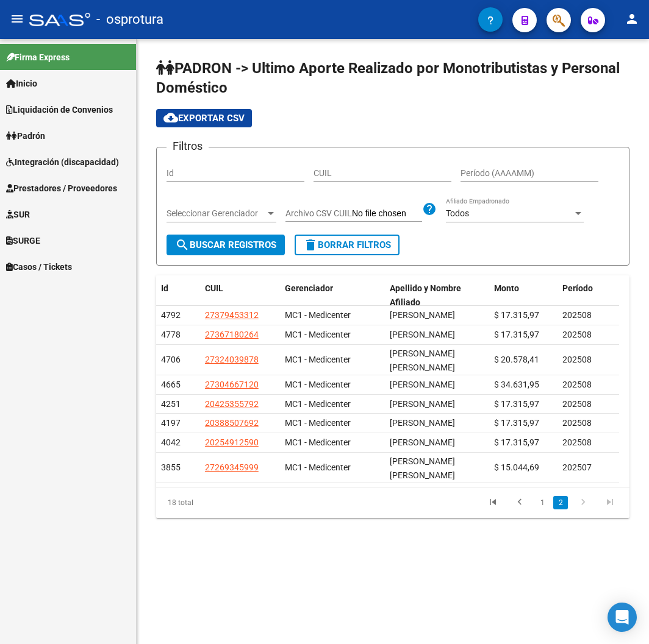 The image size is (649, 644). What do you see at coordinates (61, 188) in the screenshot?
I see `span: Prestadores / Proveedores` at bounding box center [61, 188].